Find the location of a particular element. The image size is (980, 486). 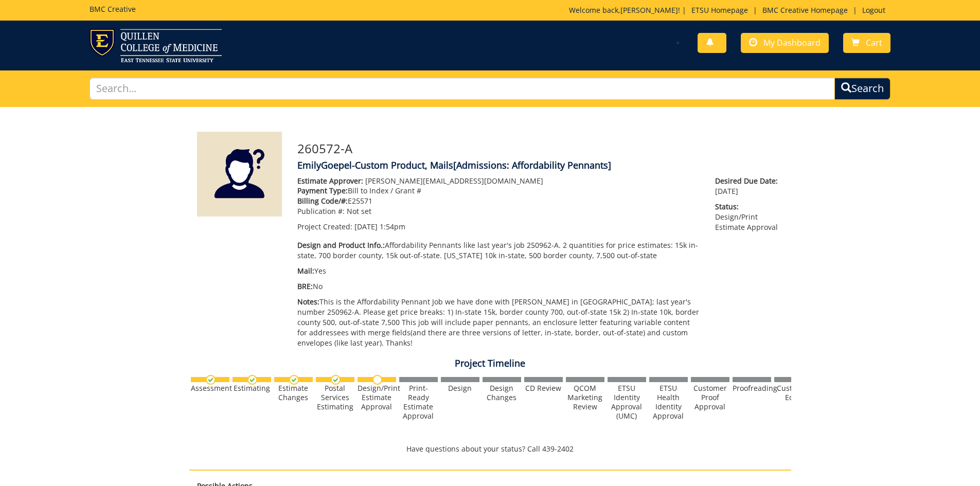

span: My Dashboard is located at coordinates (792, 43).